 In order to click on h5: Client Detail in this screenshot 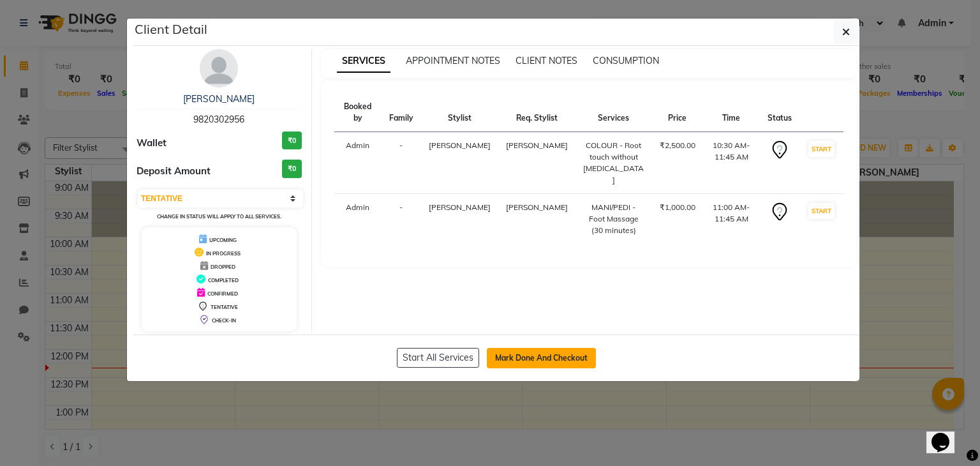, I will do `click(171, 30)`.